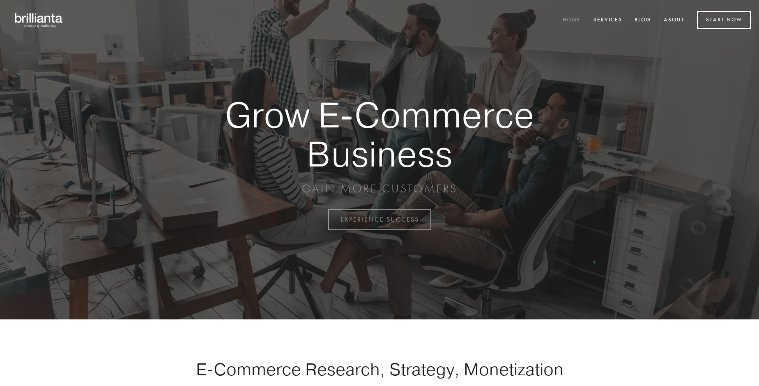 The height and width of the screenshot is (386, 759). I want to click on img: brillianta - research, strategy, marketing, so click(39, 20).